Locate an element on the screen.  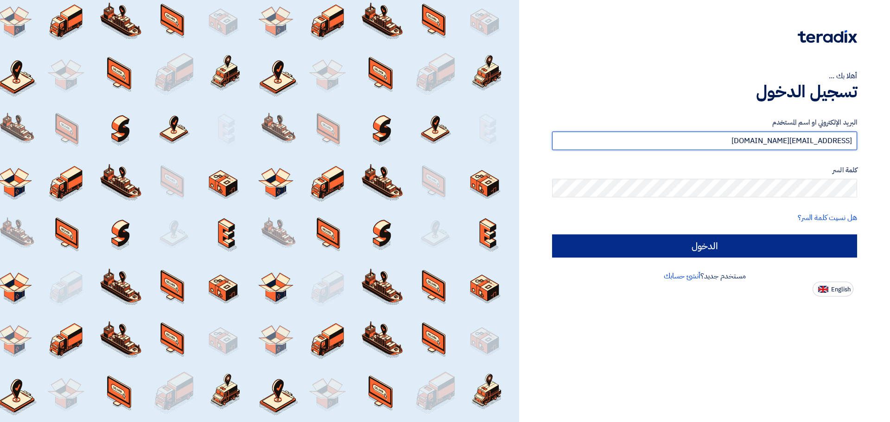
span: English is located at coordinates (841, 290).